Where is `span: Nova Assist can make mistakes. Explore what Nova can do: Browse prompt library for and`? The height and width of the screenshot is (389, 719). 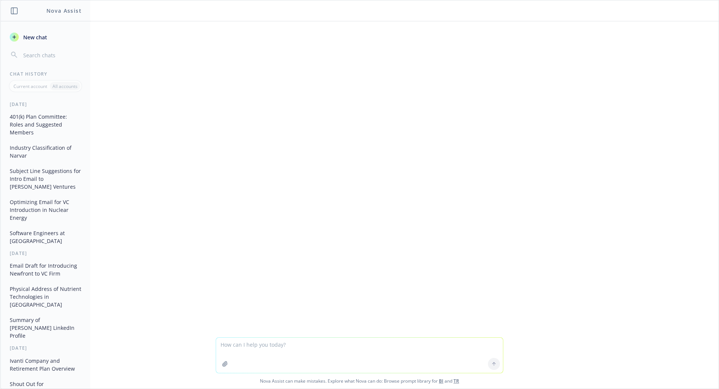
span: Nova Assist can make mistakes. Explore what Nova can do: Browse prompt library for and is located at coordinates (360, 381).